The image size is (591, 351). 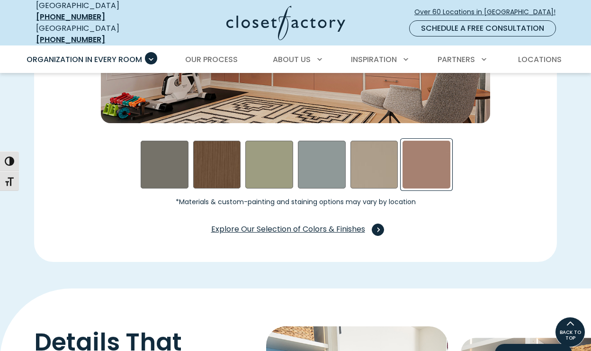 What do you see at coordinates (456, 59) in the screenshot?
I see `span: Partners` at bounding box center [456, 59].